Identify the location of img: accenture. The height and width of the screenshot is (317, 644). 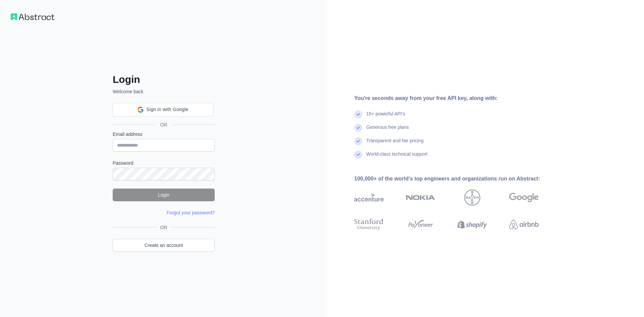
(369, 198).